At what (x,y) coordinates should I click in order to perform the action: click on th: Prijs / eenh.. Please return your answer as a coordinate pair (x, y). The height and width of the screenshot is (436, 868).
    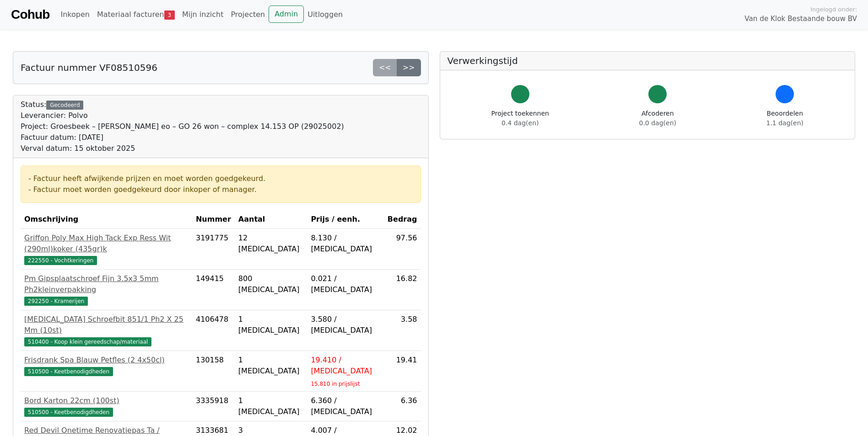
    Looking at the image, I should click on (345, 220).